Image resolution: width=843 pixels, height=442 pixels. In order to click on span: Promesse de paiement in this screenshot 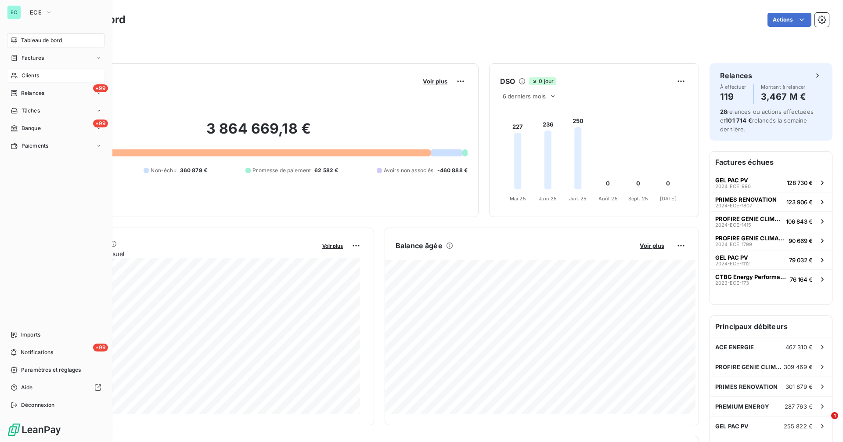, I will do `click(281, 170)`.